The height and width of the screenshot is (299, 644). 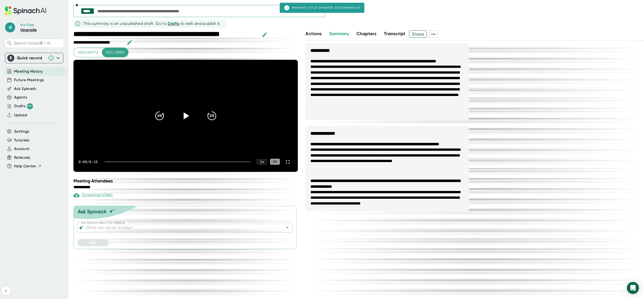 I want to click on span: Referrals, so click(x=22, y=157).